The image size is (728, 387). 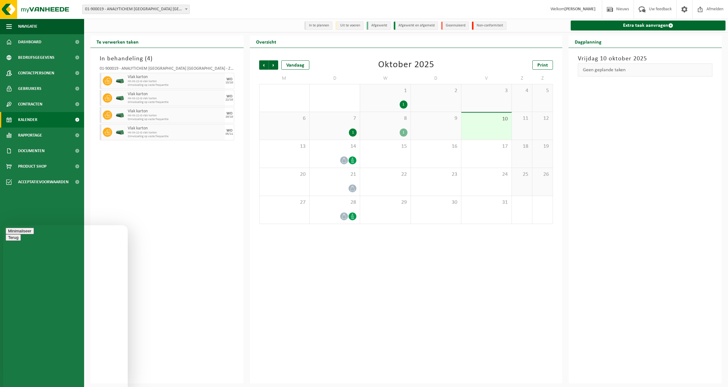 What do you see at coordinates (403, 133) in the screenshot?
I see `div: 1` at bounding box center [403, 133].